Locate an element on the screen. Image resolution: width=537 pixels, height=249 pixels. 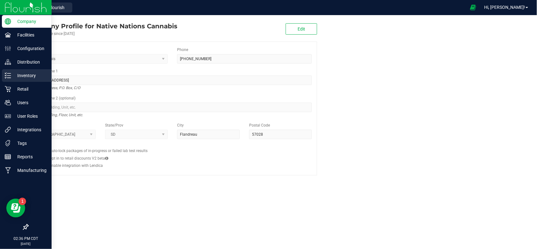
input: City is located at coordinates (208, 134).